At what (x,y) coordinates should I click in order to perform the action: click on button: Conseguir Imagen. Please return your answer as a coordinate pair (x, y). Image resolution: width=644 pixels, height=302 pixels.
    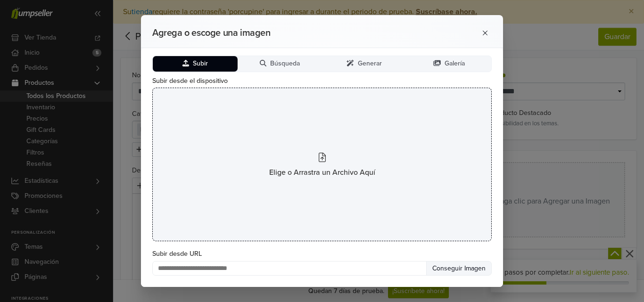
    Looking at the image, I should click on (458, 268).